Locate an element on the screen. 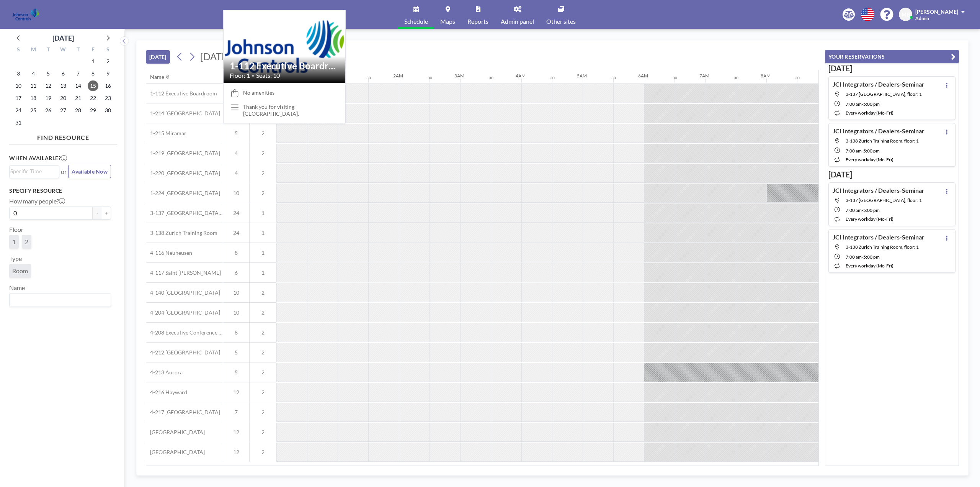 The height and width of the screenshot is (487, 980). span: 4-208 Executive Conference Room is located at coordinates (185, 332).